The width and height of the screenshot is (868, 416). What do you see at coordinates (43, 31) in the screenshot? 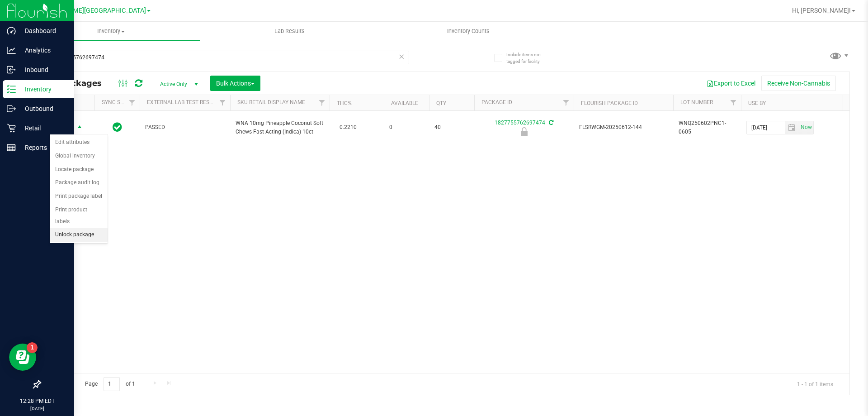
I see `p: Dashboard` at bounding box center [43, 31].